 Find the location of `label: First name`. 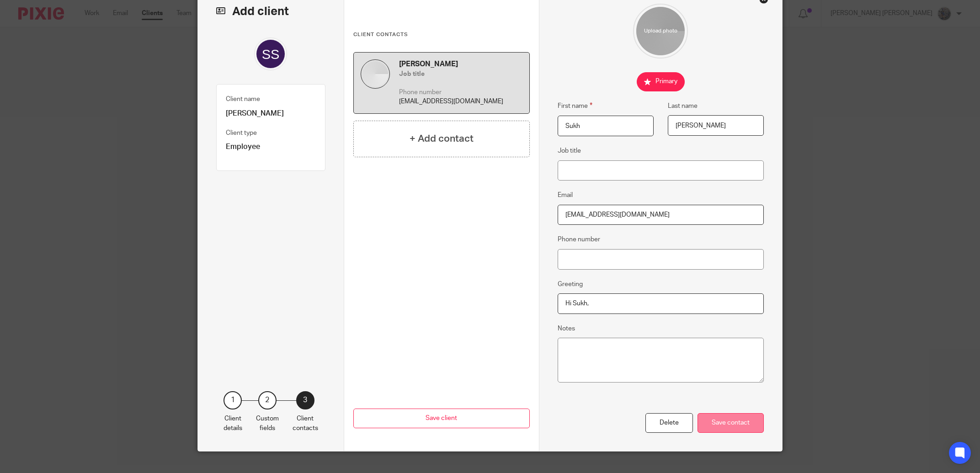

label: First name is located at coordinates (575, 105).